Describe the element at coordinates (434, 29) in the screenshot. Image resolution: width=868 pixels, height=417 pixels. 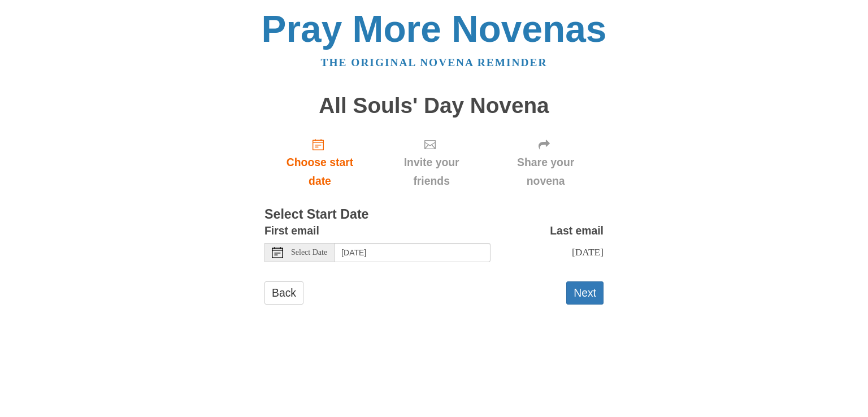
I see `a: Pray More Novenas` at that location.